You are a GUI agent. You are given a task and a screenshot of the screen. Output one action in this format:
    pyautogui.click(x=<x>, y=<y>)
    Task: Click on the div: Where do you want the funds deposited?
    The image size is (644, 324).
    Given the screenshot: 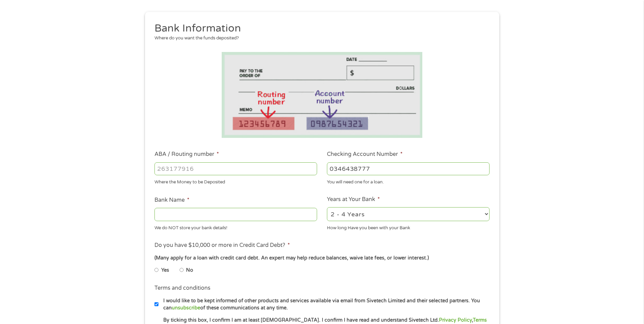 What is the action you would take?
    pyautogui.click(x=320, y=38)
    